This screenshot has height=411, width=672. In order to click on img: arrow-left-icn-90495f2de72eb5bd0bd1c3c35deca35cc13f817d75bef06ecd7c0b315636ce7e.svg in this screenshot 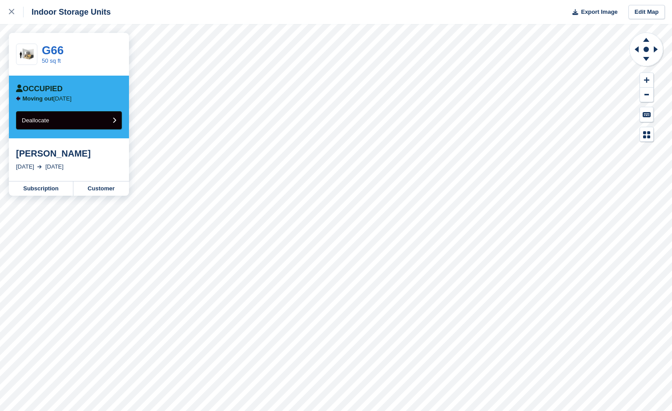, I will do `click(18, 98)`.